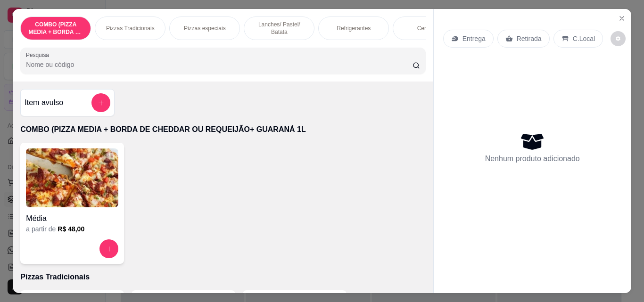 This screenshot has height=302, width=644. What do you see at coordinates (44, 103) in the screenshot?
I see `h4: Item avulso` at bounding box center [44, 103].